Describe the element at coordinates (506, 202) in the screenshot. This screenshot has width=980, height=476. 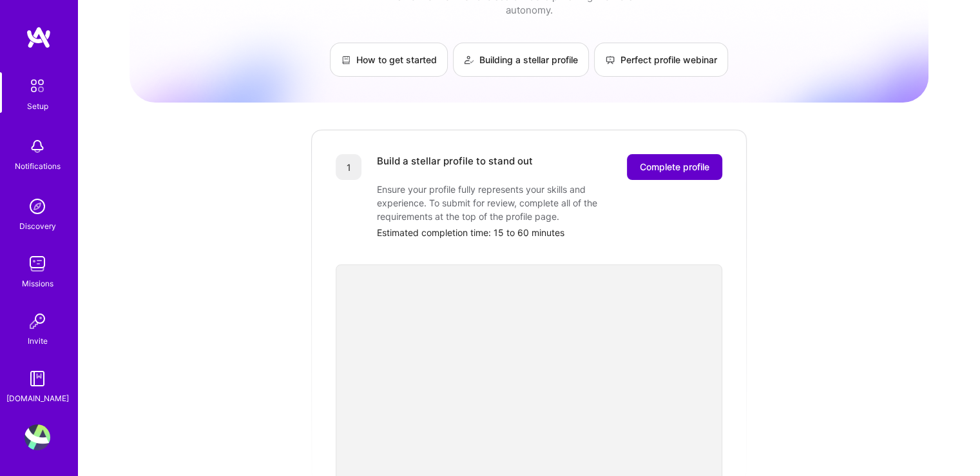
I see `div: Ensure your profile fully represents your skills and experience. To submit for review, complete a...` at that location.